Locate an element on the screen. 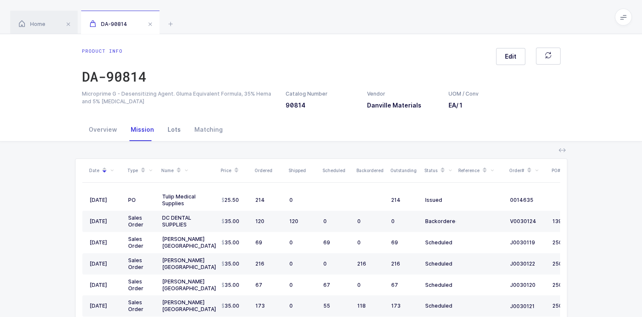 This screenshot has height=317, width=642. div: Type is located at coordinates (142, 170).